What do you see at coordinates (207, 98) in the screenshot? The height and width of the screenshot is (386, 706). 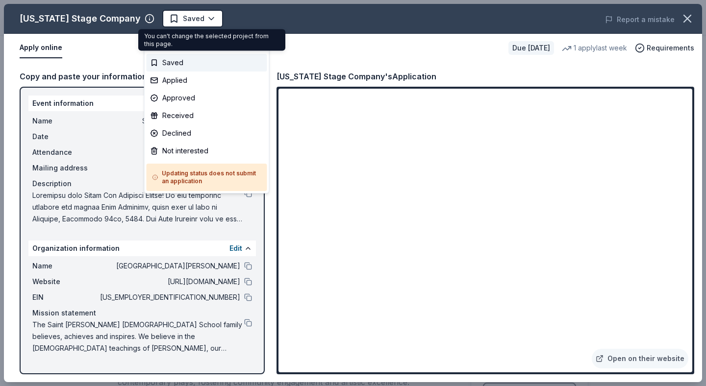 I see `div: Approved` at bounding box center [207, 98].